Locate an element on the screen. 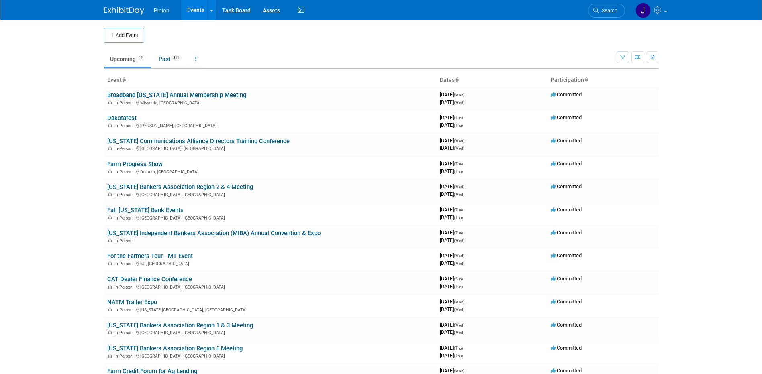  a: Sort by Participation Type is located at coordinates (586, 80).